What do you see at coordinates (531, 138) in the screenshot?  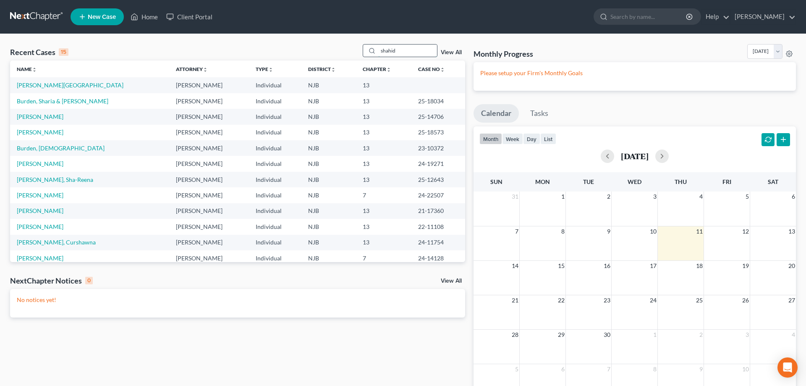 I see `button: day` at bounding box center [531, 138].